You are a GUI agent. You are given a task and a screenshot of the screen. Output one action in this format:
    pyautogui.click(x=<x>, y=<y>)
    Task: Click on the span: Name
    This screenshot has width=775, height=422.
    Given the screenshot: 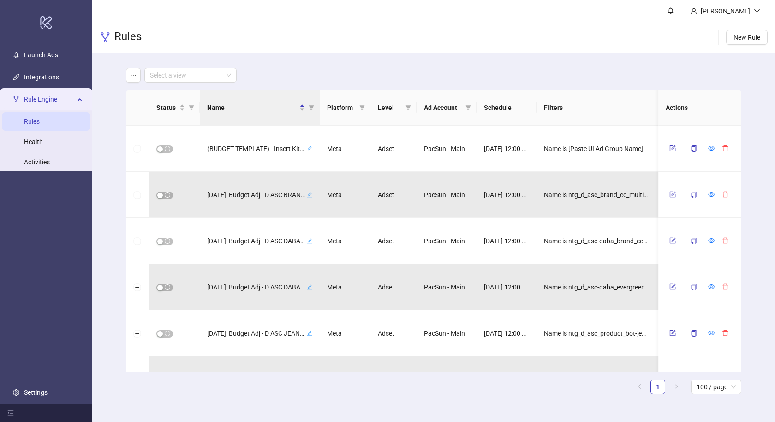 What is the action you would take?
    pyautogui.click(x=252, y=108)
    